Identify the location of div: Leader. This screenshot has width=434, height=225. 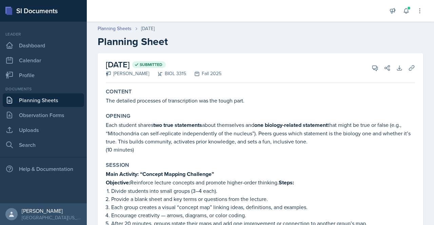
(43, 34).